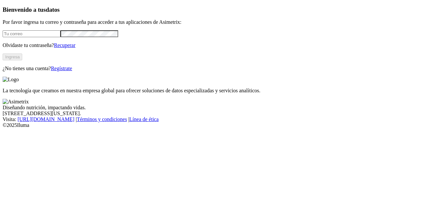 The height and width of the screenshot is (198, 446). Describe the element at coordinates (11, 80) in the screenshot. I see `img: Logo` at that location.